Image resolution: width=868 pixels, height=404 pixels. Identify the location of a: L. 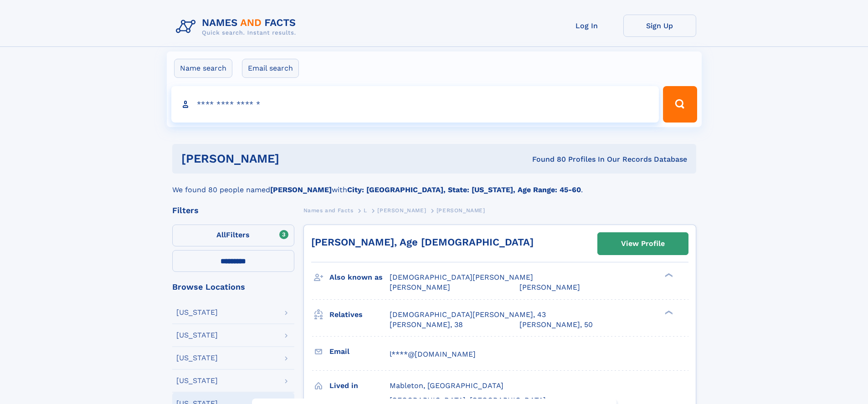
(365, 210).